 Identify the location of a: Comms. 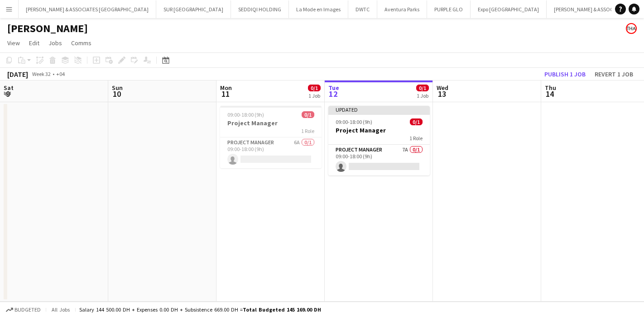
(81, 43).